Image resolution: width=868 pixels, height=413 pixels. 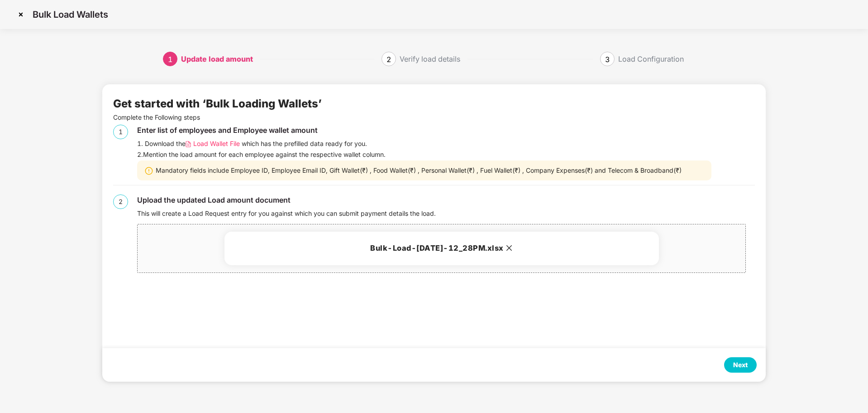 What do you see at coordinates (446, 154) in the screenshot?
I see `div: 2. Mention the load amount for each employee against the respective wallet column.` at bounding box center [446, 154].